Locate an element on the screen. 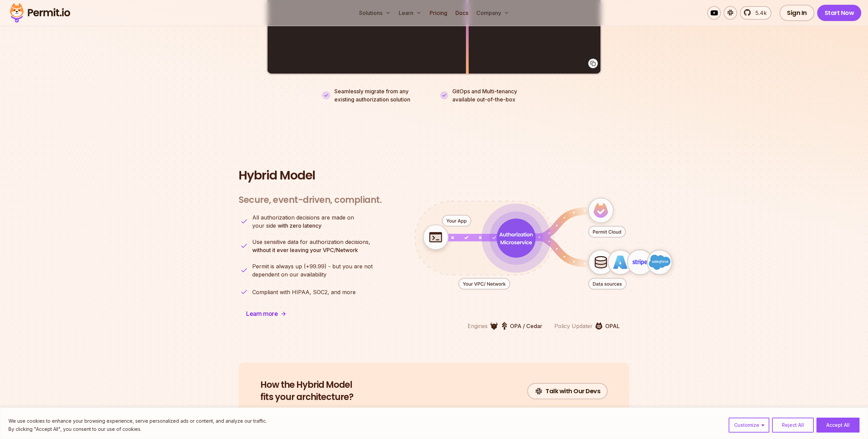 The width and height of the screenshot is (868, 439). span: Learn more is located at coordinates (262, 314).